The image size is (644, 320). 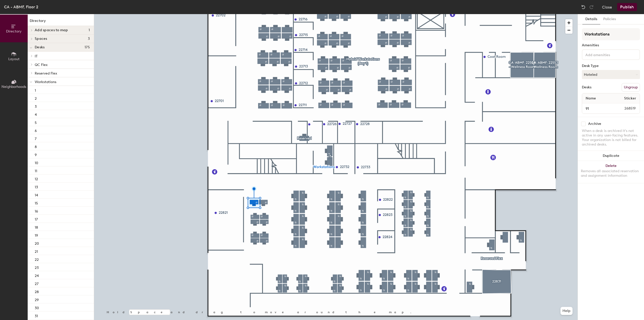 What do you see at coordinates (595, 124) in the screenshot?
I see `div: Archive` at bounding box center [595, 124].